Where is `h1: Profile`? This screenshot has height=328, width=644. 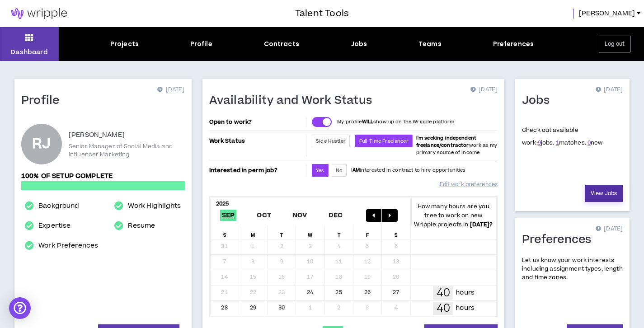
h1: Profile is located at coordinates (44, 101).